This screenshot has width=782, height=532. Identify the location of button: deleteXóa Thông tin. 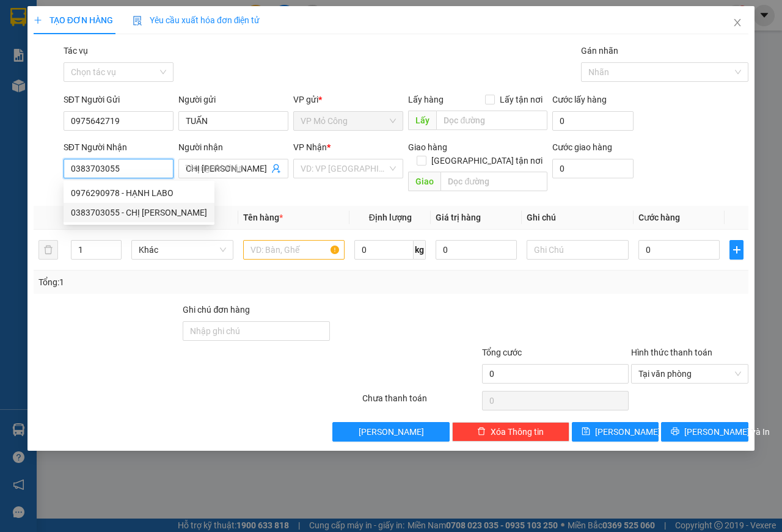
(510, 432).